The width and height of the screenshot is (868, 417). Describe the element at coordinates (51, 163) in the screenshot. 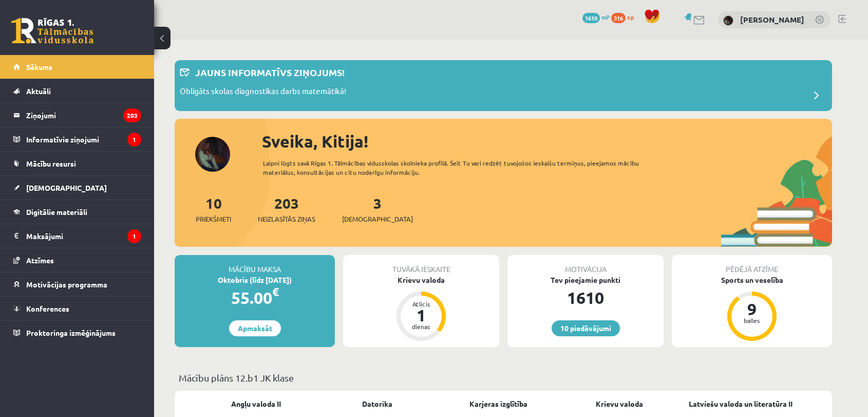

I see `span: Mācību resursi` at that location.